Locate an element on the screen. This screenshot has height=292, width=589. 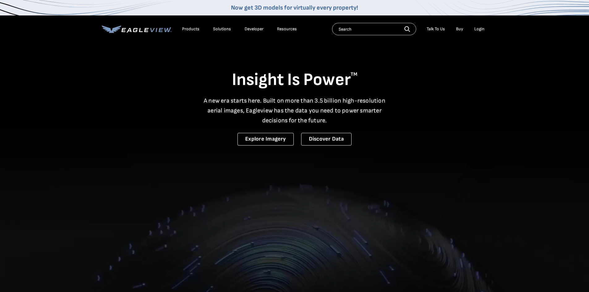
a: Developer is located at coordinates (254, 29).